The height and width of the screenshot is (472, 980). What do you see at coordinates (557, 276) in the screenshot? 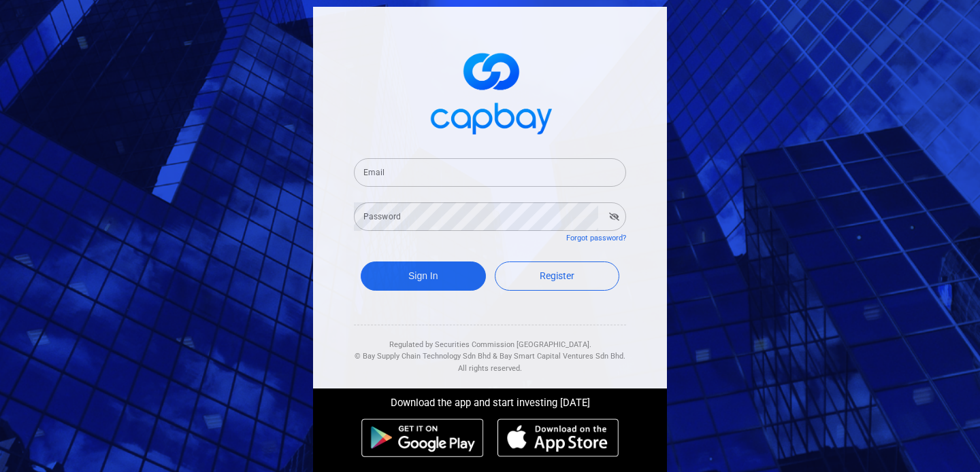
I see `span: Register` at bounding box center [557, 276].